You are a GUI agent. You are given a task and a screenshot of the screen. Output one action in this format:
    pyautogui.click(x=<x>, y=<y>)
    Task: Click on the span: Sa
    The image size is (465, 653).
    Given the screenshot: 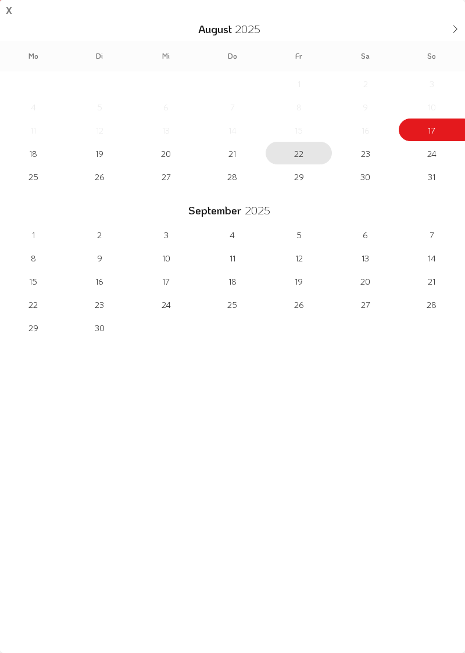 What is the action you would take?
    pyautogui.click(x=365, y=56)
    